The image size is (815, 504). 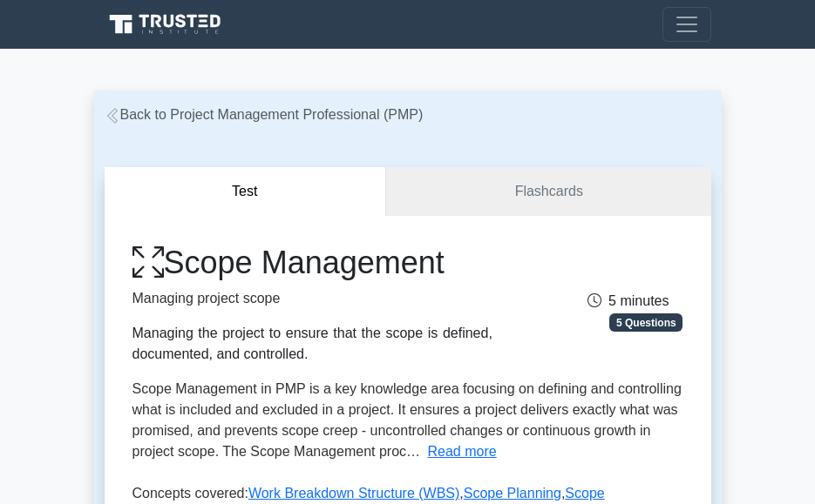 What do you see at coordinates (686, 25) in the screenshot?
I see `button: Toggle navigation` at bounding box center [686, 25].